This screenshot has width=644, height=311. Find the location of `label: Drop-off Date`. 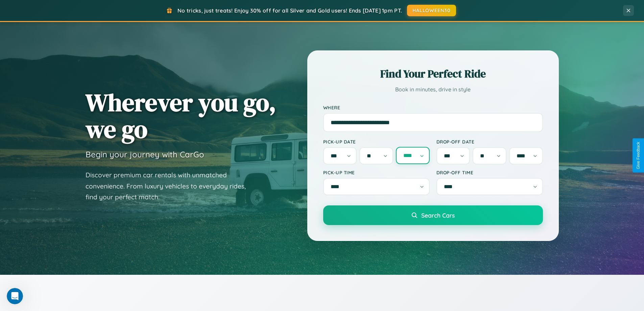

label: Drop-off Date is located at coordinates (490, 141).